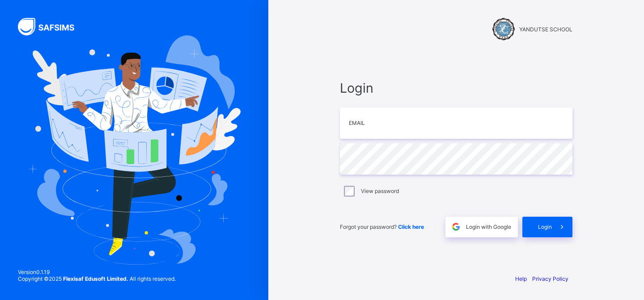  I want to click on span: YANDUTSE SCHOOL, so click(546, 29).